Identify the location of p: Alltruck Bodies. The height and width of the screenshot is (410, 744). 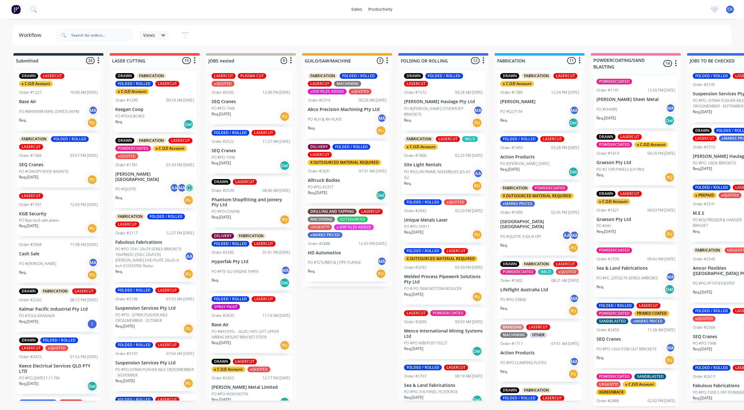
(347, 180).